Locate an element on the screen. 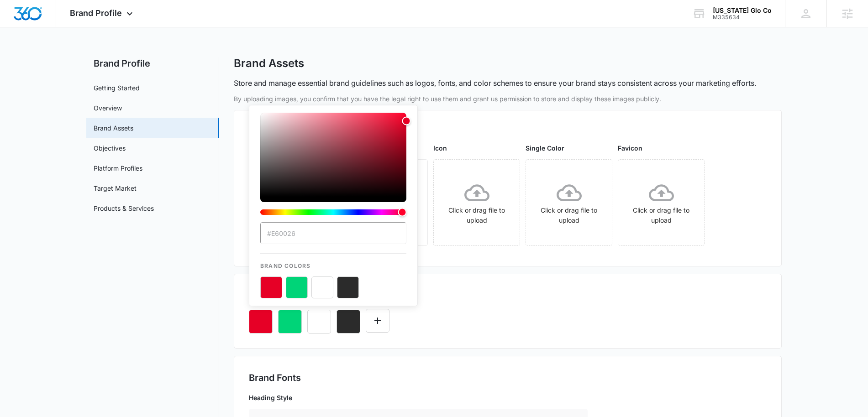 The height and width of the screenshot is (417, 868). input: color-picker-input is located at coordinates (333, 233).